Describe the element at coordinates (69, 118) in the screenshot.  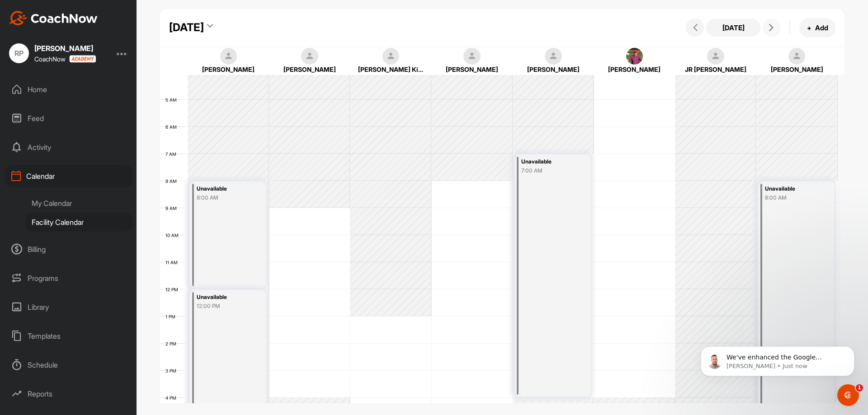
I see `div: Feed` at that location.